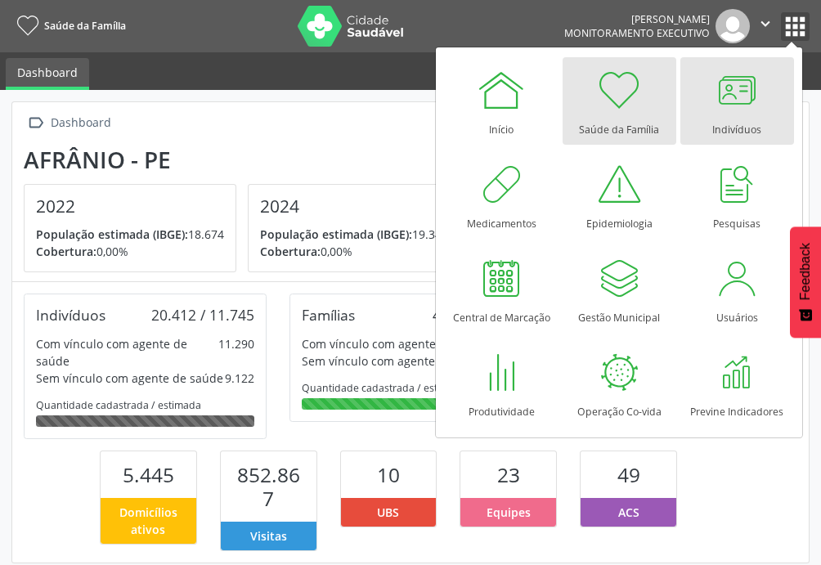 Image resolution: width=821 pixels, height=565 pixels. Describe the element at coordinates (619, 289) in the screenshot. I see `a: Gestão Municipal` at that location.